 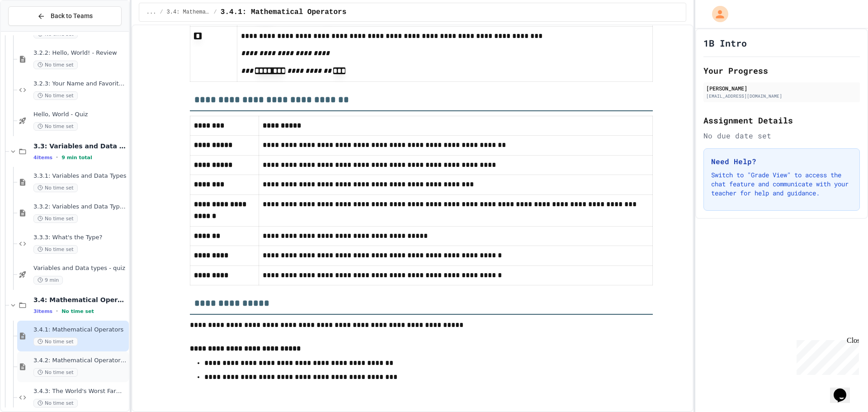 What do you see at coordinates (80, 361) in the screenshot?
I see `span: 3.4.2: Mathematical Operators - Review` at bounding box center [80, 361].